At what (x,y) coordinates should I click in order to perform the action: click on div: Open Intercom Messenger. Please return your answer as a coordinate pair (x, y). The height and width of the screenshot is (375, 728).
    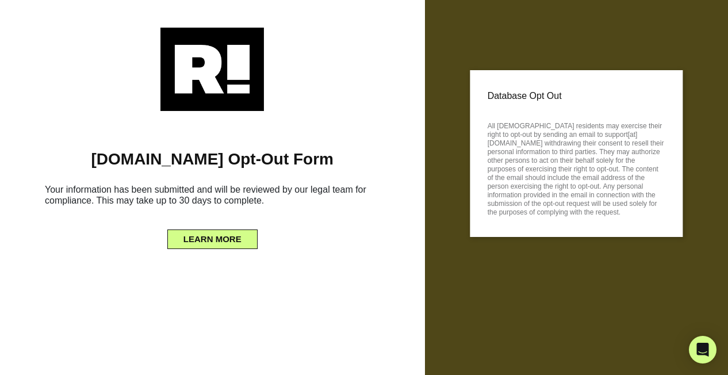
    Looking at the image, I should click on (703, 350).